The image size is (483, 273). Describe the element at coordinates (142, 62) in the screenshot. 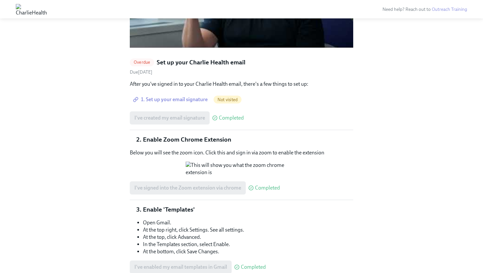

I see `span: Overdue` at that location.